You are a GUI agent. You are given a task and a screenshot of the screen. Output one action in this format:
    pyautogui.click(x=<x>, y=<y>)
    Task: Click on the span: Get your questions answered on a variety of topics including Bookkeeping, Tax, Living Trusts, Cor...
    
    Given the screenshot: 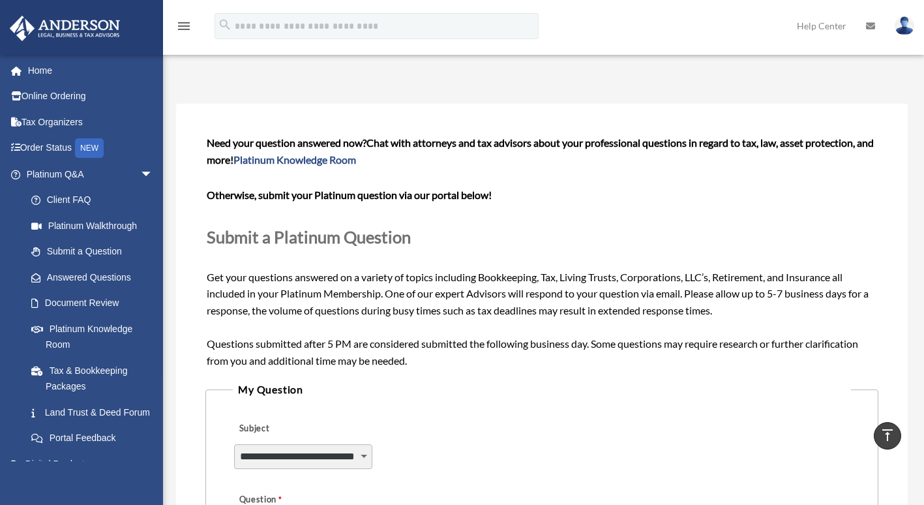 What is the action you would take?
    pyautogui.click(x=542, y=251)
    